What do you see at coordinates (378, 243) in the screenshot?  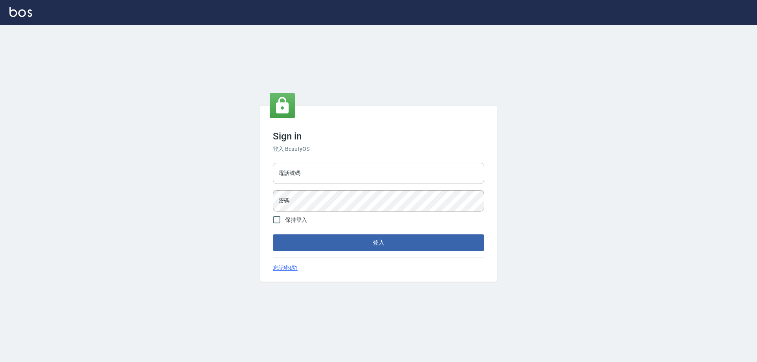 I see `button: 登入` at bounding box center [378, 243].